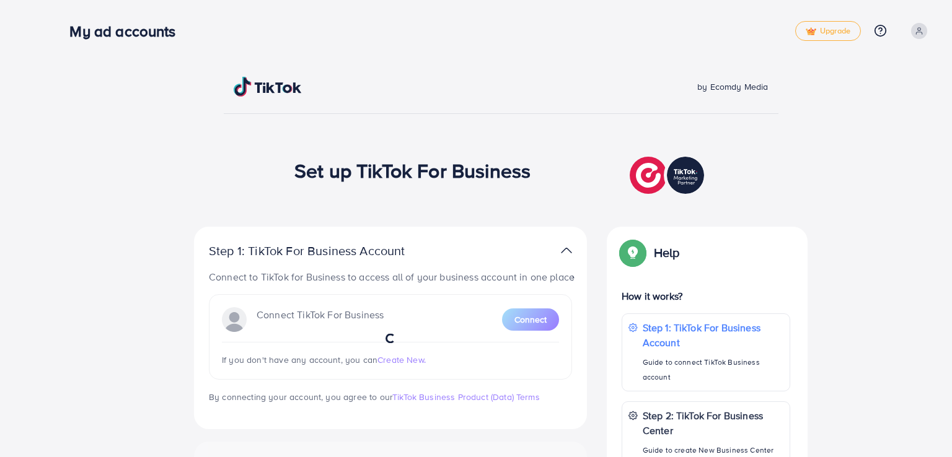 The height and width of the screenshot is (457, 952). I want to click on p: How it works?, so click(706, 296).